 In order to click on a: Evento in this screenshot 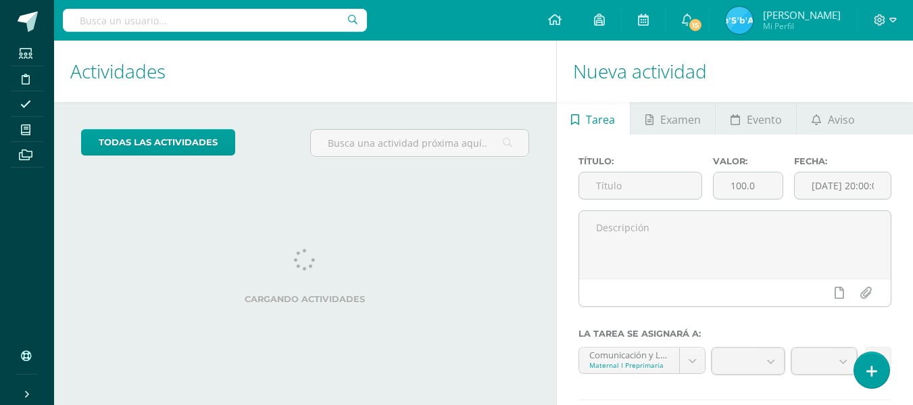, I will do `click(756, 118)`.